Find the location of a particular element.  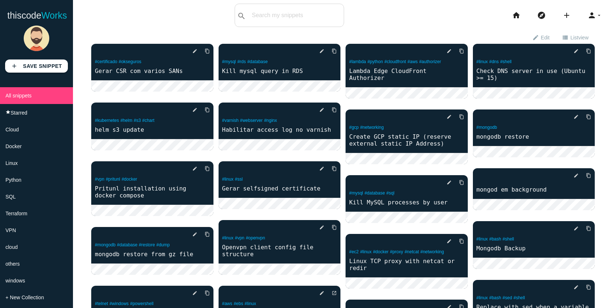

a: #sql is located at coordinates (390, 193).